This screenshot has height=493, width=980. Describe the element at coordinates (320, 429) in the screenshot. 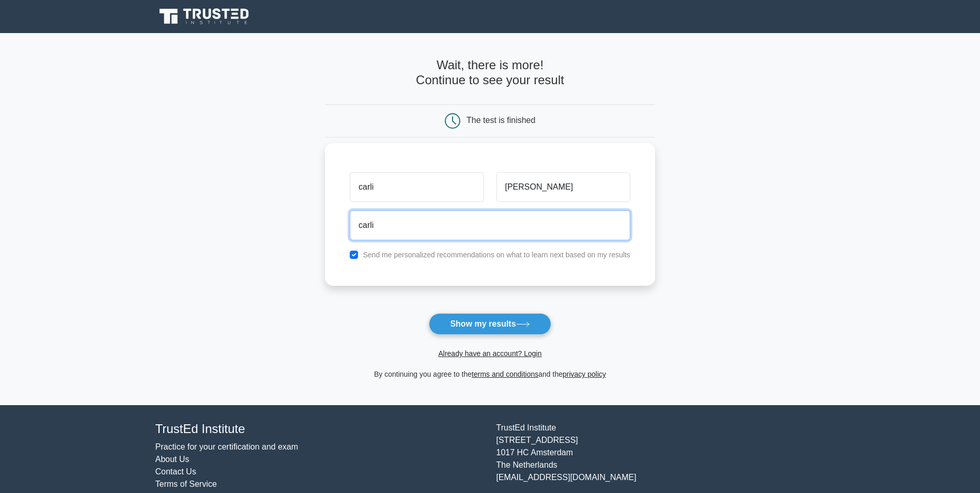

I see `h4: TrustEd Institute` at that location.